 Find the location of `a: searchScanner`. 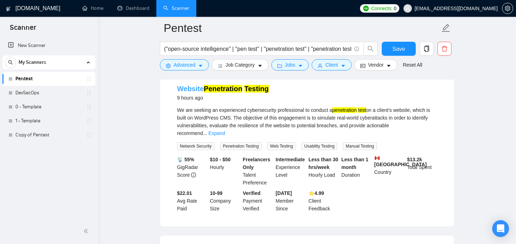

a: searchScanner is located at coordinates (176, 8).